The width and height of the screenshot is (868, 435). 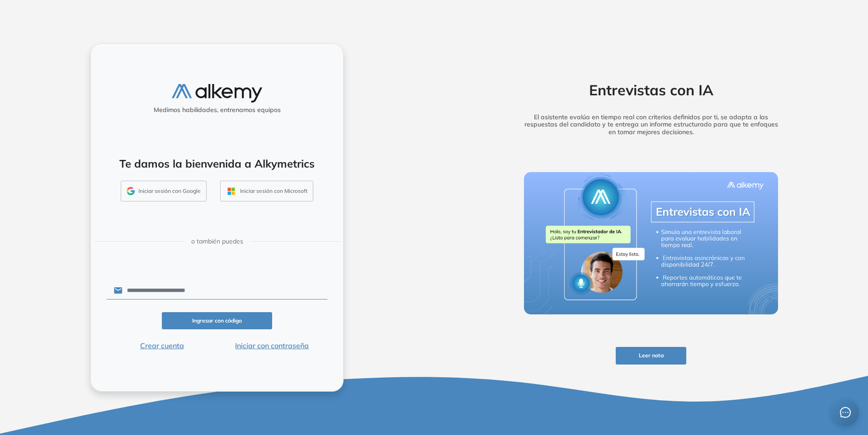 What do you see at coordinates (217, 321) in the screenshot?
I see `button: Ingresar con código` at bounding box center [217, 321].